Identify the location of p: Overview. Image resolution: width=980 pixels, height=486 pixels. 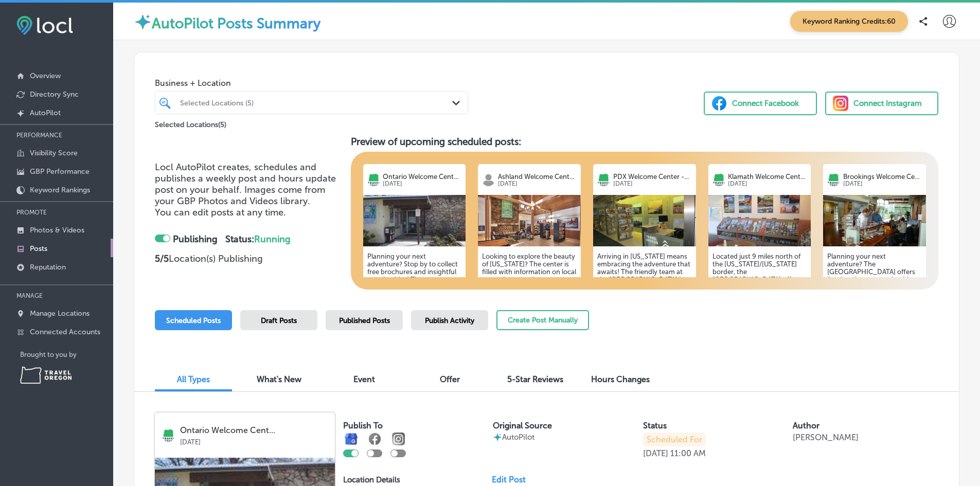
(45, 75).